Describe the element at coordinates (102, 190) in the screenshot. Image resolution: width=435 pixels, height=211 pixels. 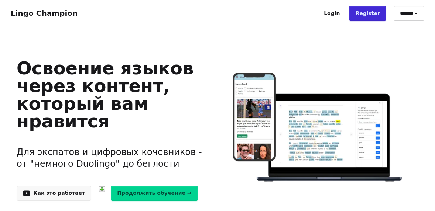
I see `a: Получи прямую ссылку` at that location.